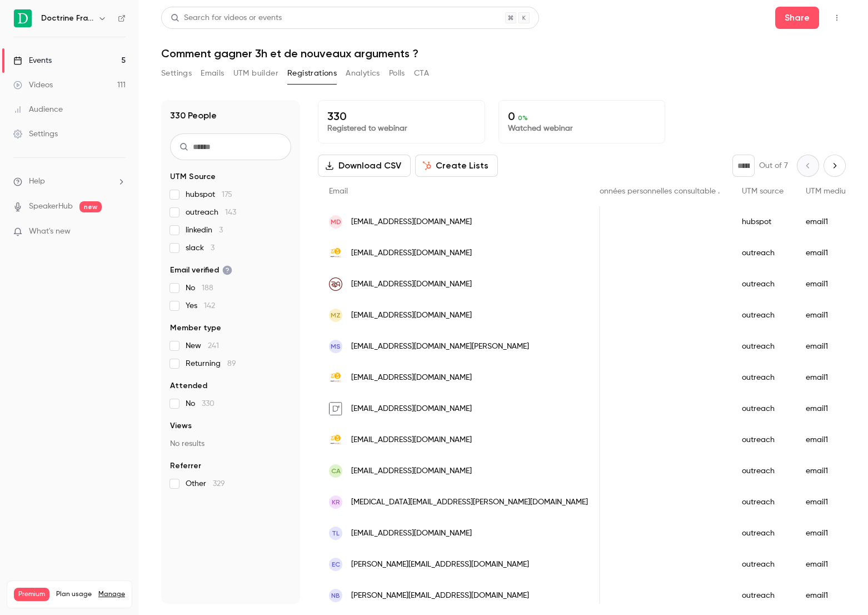  I want to click on span: Help, so click(37, 181).